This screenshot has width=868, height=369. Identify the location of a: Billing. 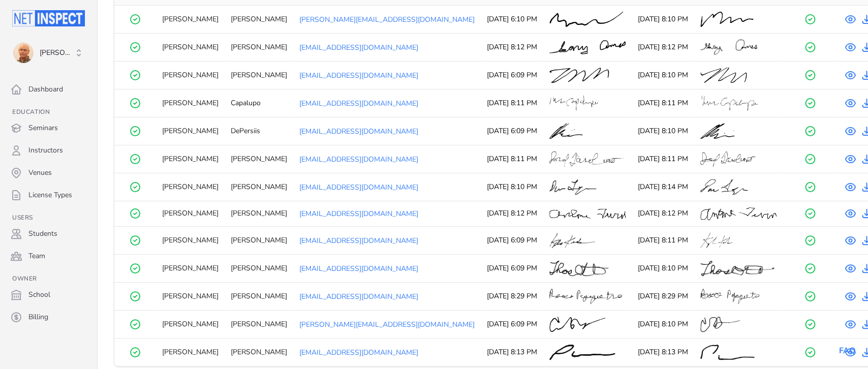
(49, 317).